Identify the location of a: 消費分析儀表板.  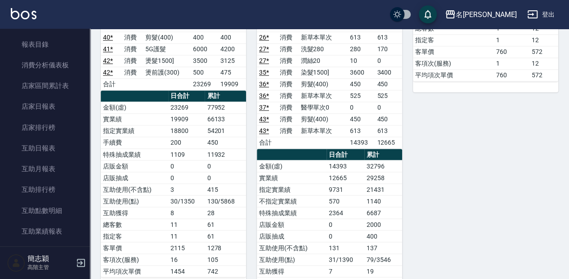
(45, 65).